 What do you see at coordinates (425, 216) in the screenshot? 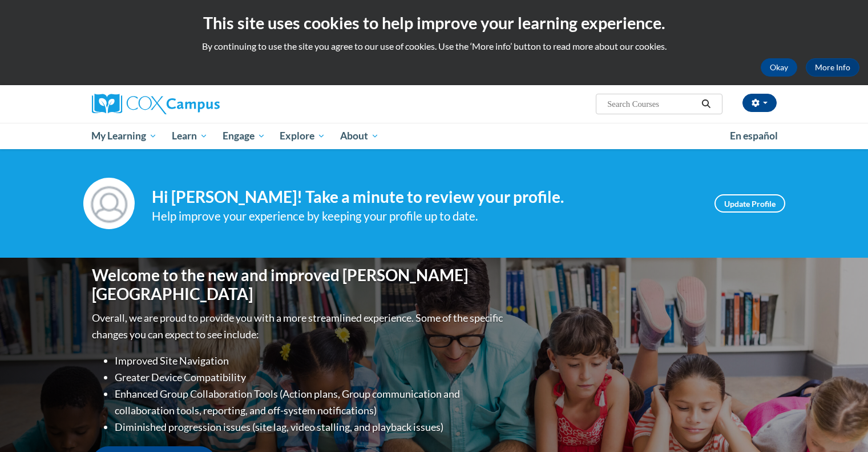
I see `div: Help improve your experience by keeping your profile up to date.` at bounding box center [425, 216].